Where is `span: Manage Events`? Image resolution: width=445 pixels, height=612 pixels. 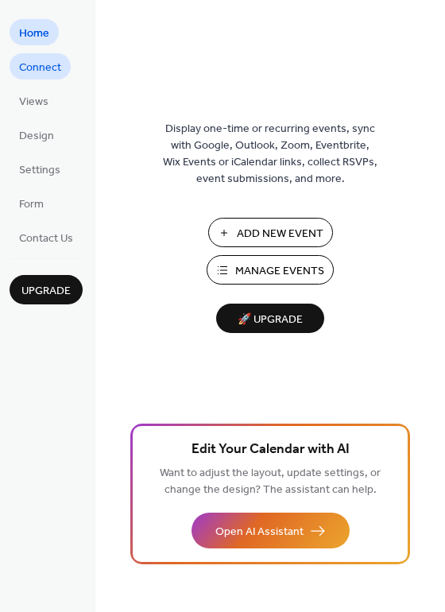 span: Manage Events is located at coordinates (280, 271).